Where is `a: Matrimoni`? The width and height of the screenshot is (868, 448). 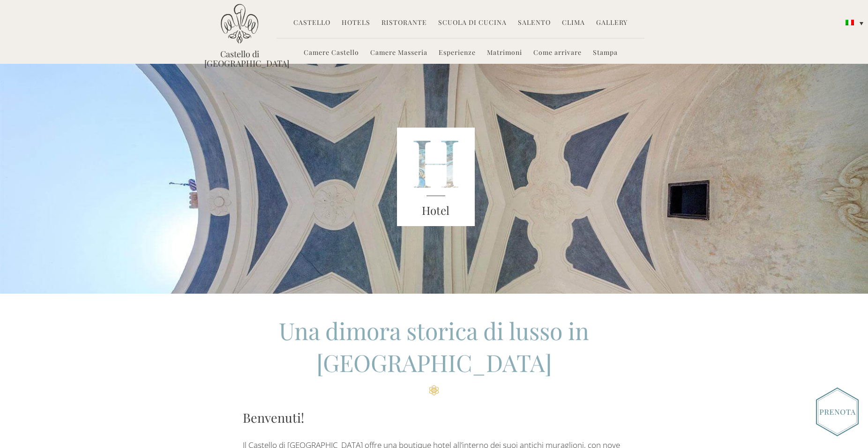
a: Matrimoni is located at coordinates (505, 53).